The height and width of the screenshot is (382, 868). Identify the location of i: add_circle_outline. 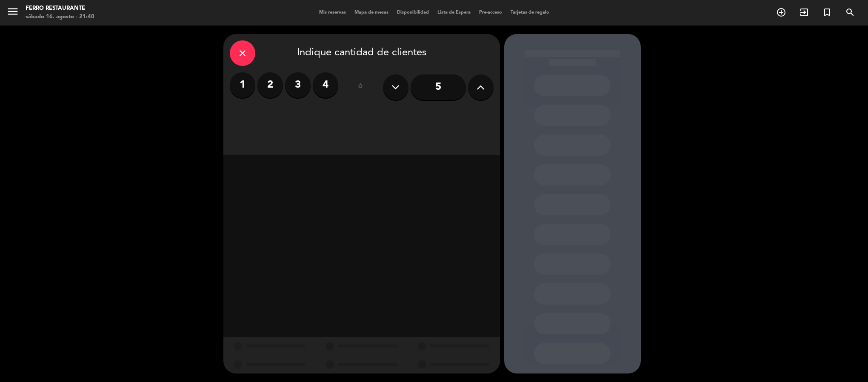
(782, 12).